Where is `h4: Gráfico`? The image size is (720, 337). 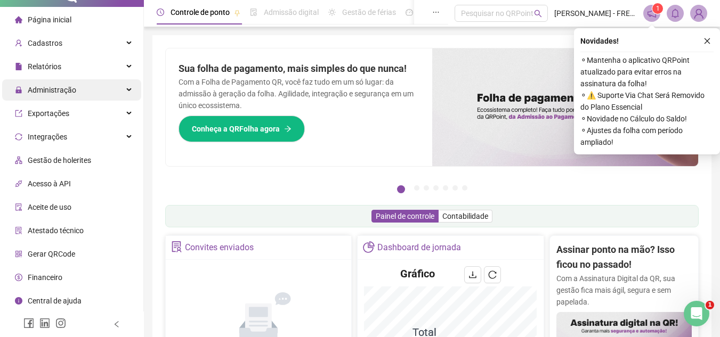
h4: Gráfico is located at coordinates (417, 274).